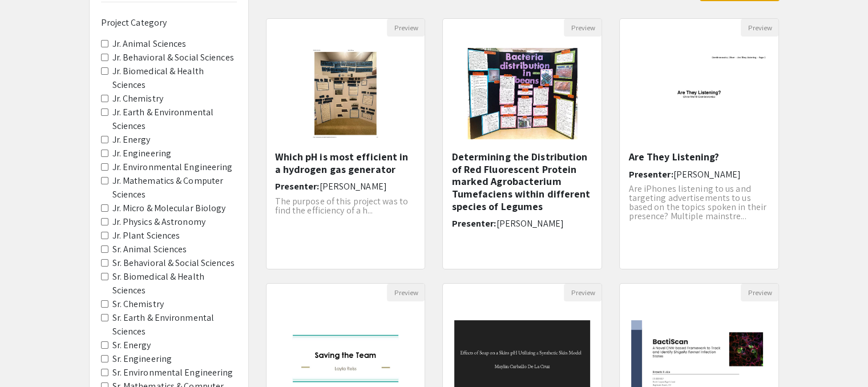  Describe the element at coordinates (345, 163) in the screenshot. I see `h5: Which pH is most efficient in a hydrogen gas generator` at that location.